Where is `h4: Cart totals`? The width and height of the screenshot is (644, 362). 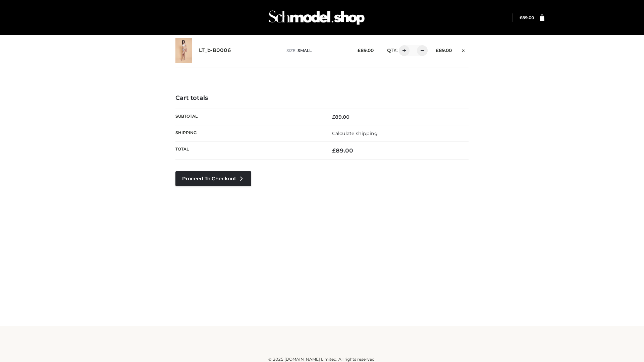 h4: Cart totals is located at coordinates (322, 98).